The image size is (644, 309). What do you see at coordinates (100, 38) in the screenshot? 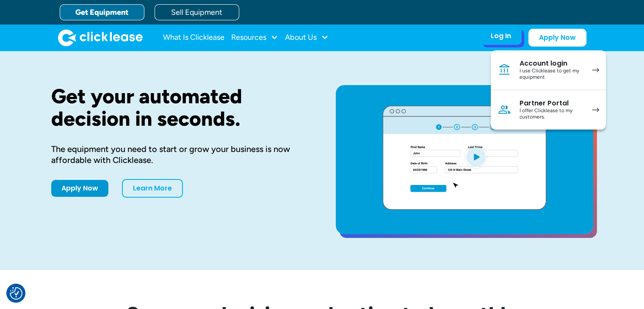
I see `img: Clicklease logo` at bounding box center [100, 38].